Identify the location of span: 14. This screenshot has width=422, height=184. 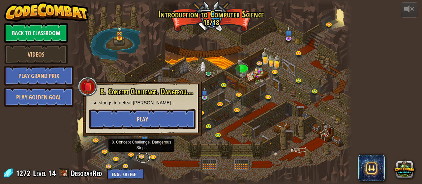
(52, 173).